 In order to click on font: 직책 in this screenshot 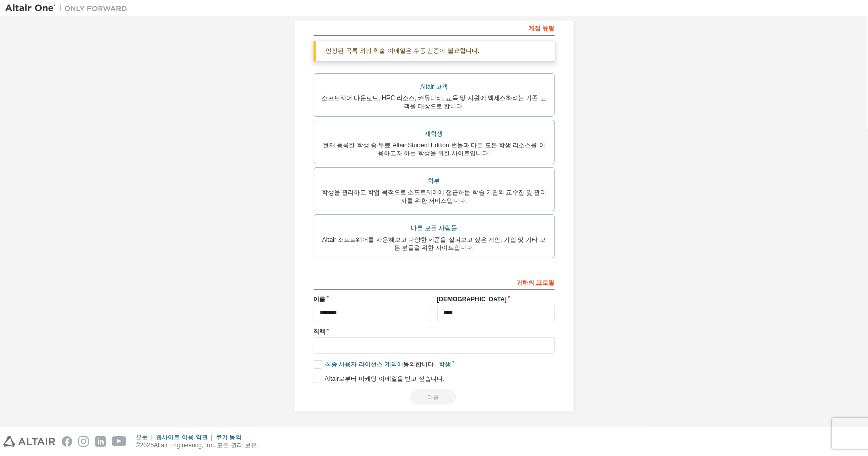, I will do `click(320, 332)`.